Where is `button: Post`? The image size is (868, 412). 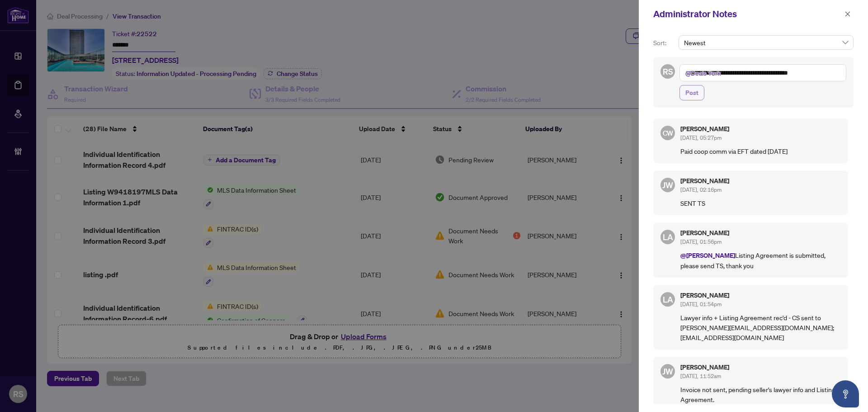 button: Post is located at coordinates (692, 93).